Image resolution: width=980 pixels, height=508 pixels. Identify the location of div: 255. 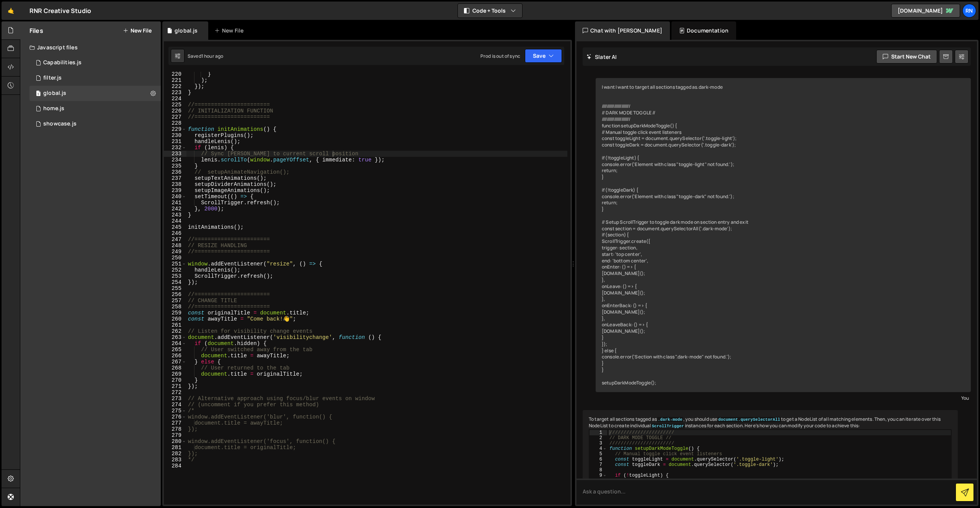
(175, 288).